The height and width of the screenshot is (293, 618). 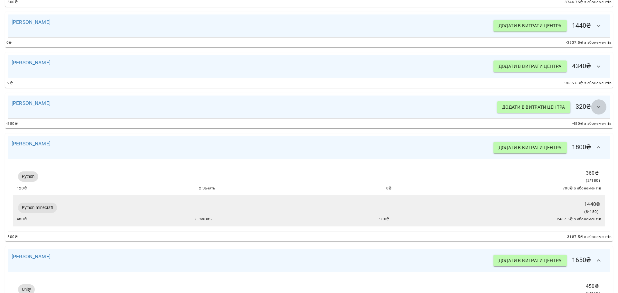 What do you see at coordinates (579, 220) in the screenshot?
I see `span: 2487.5 ₴ з абонементів` at bounding box center [579, 220].